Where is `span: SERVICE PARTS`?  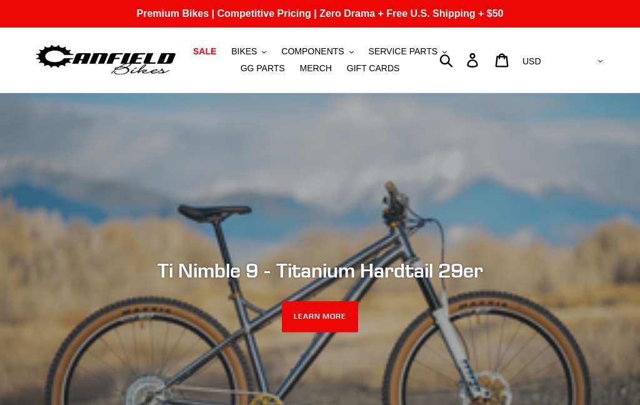 span: SERVICE PARTS is located at coordinates (403, 51).